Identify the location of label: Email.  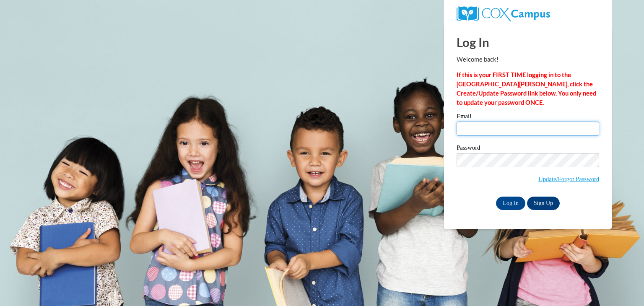
(528, 117).